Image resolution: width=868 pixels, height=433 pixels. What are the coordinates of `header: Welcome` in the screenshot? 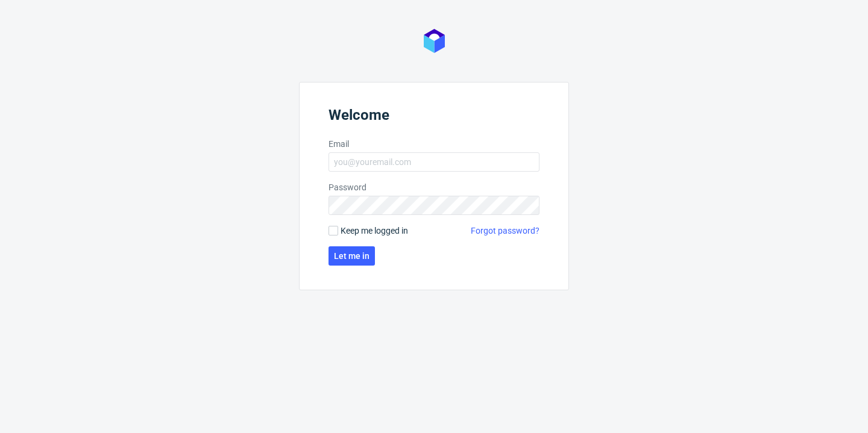 It's located at (434, 117).